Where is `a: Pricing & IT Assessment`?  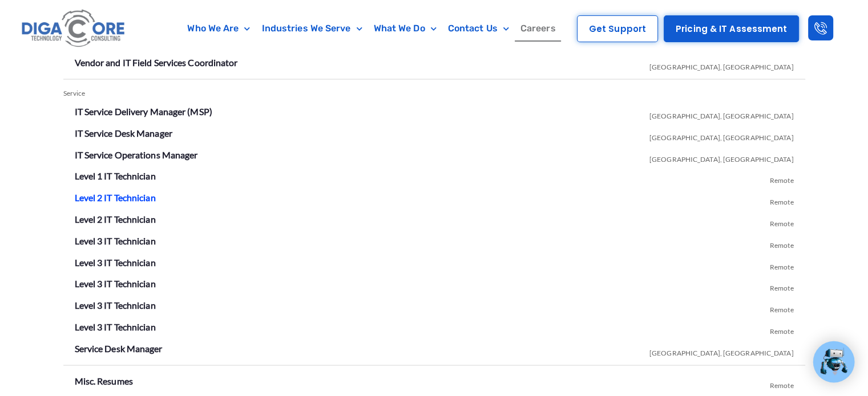 a: Pricing & IT Assessment is located at coordinates (731, 28).